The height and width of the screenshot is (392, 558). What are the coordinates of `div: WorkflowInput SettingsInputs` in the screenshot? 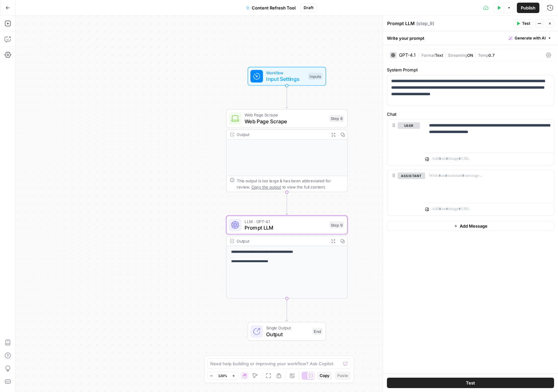 It's located at (287, 76).